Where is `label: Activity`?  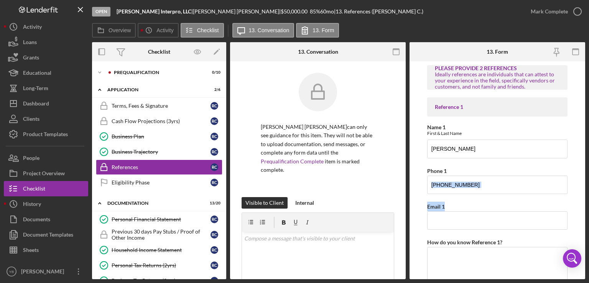 label: Activity is located at coordinates (165, 30).